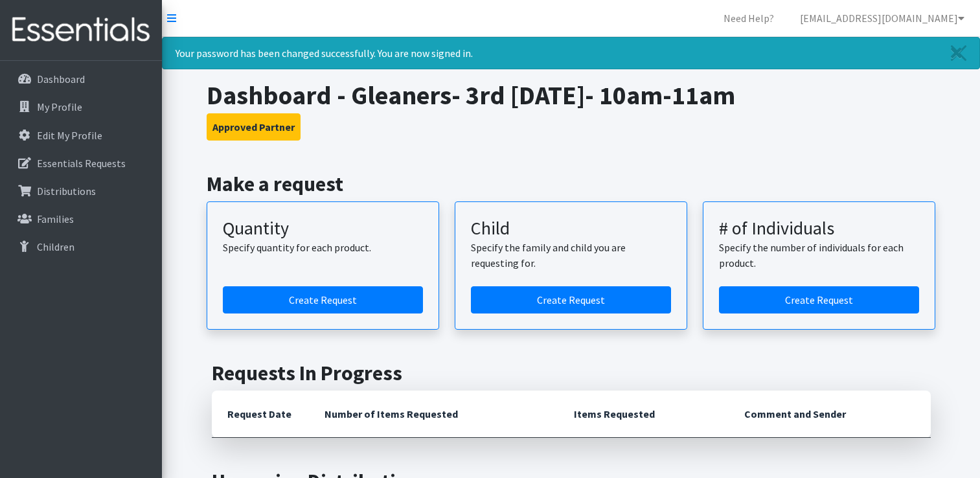 Image resolution: width=980 pixels, height=478 pixels. What do you see at coordinates (322, 300) in the screenshot?
I see `a: Create a request by quantity` at bounding box center [322, 300].